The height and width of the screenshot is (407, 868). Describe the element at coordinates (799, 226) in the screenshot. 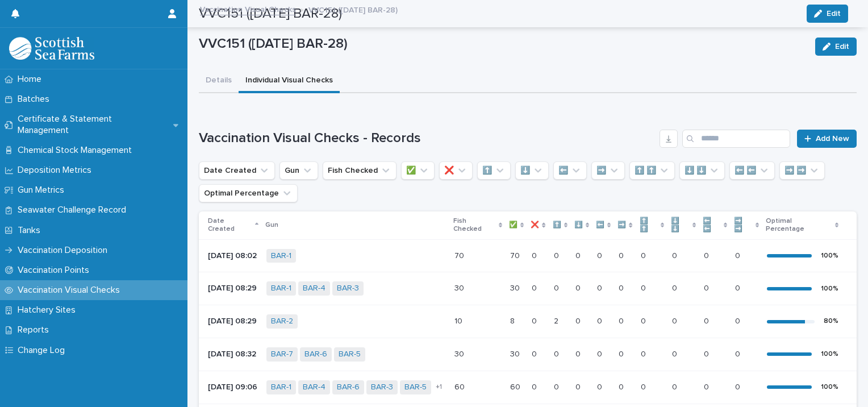

I see `p: Optimal Percentage` at that location.